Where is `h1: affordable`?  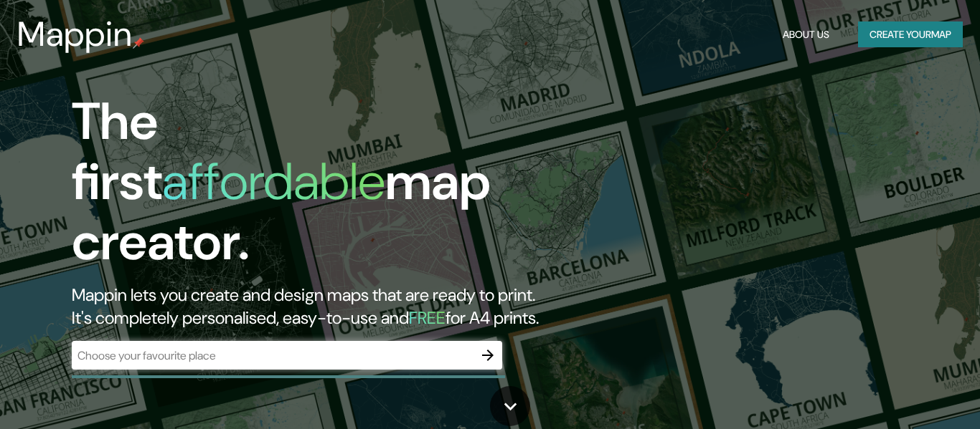
h1: affordable is located at coordinates (273, 181).